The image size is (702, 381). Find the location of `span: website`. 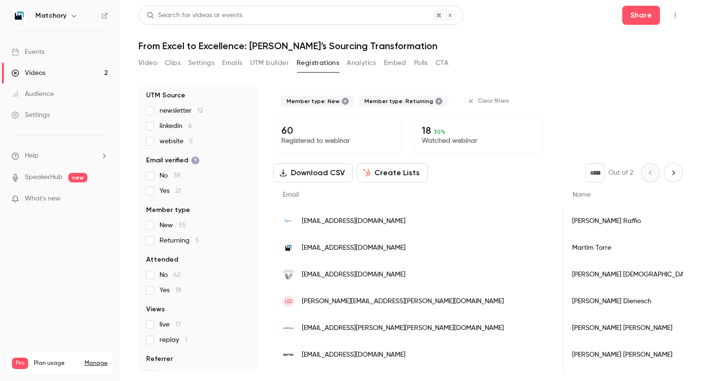

span: website is located at coordinates (176, 141).